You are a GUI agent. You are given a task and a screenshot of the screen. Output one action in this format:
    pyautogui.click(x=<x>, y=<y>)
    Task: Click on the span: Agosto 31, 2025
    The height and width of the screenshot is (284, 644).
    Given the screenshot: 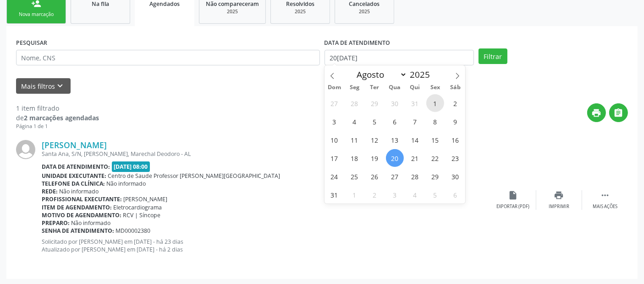 What is the action you would take?
    pyautogui.click(x=334, y=195)
    